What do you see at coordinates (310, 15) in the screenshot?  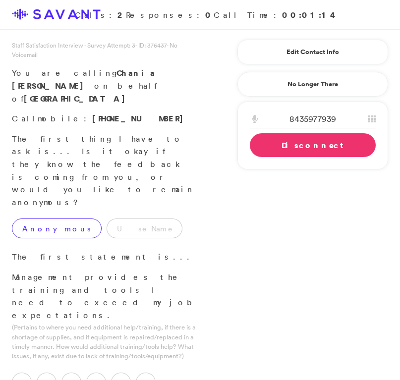 I see `strong: 00:01:14` at bounding box center [310, 15].